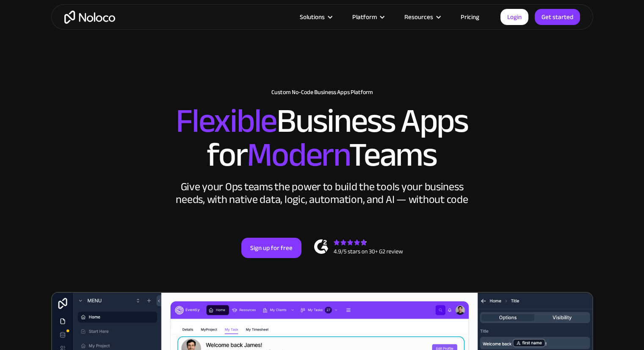  Describe the element at coordinates (322, 138) in the screenshot. I see `h2: Business Apps for Teams` at that location.